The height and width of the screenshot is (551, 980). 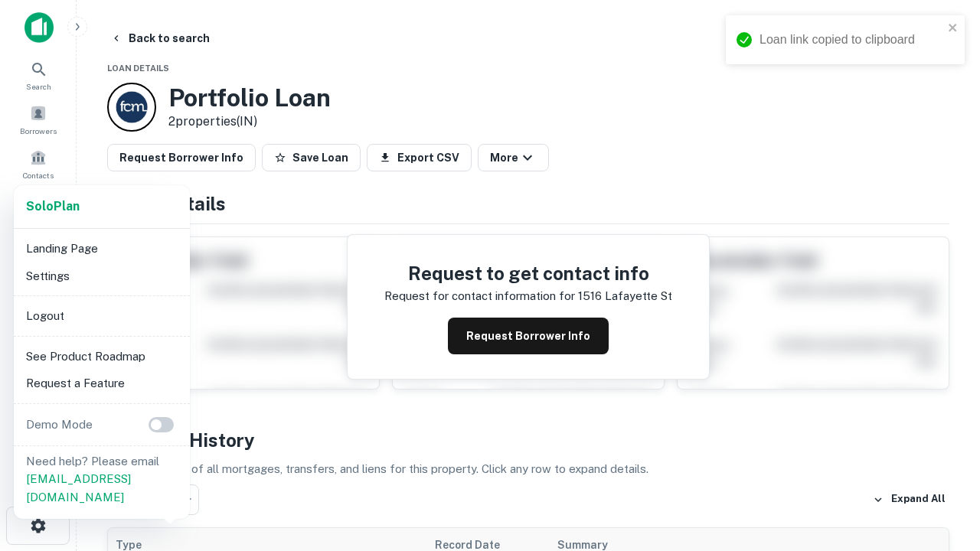 I want to click on li: Logout, so click(x=102, y=316).